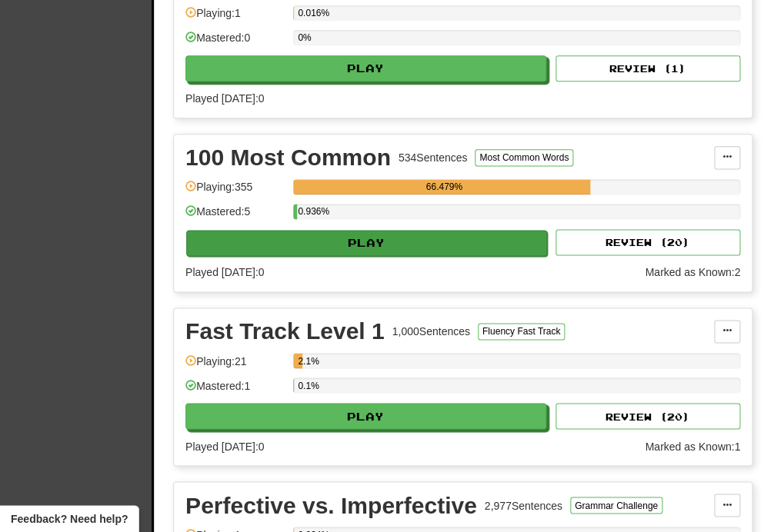 This screenshot has width=764, height=532. What do you see at coordinates (285, 331) in the screenshot?
I see `div: Fast Track Level 1` at bounding box center [285, 331].